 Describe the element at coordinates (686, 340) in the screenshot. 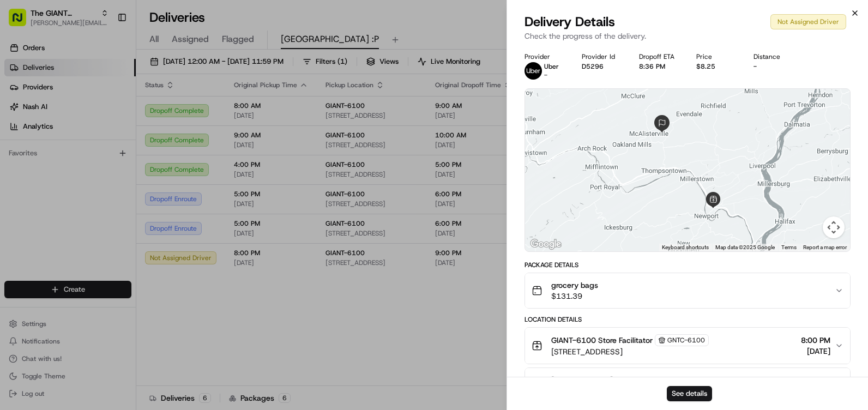

I see `span: GNTC-6100` at that location.